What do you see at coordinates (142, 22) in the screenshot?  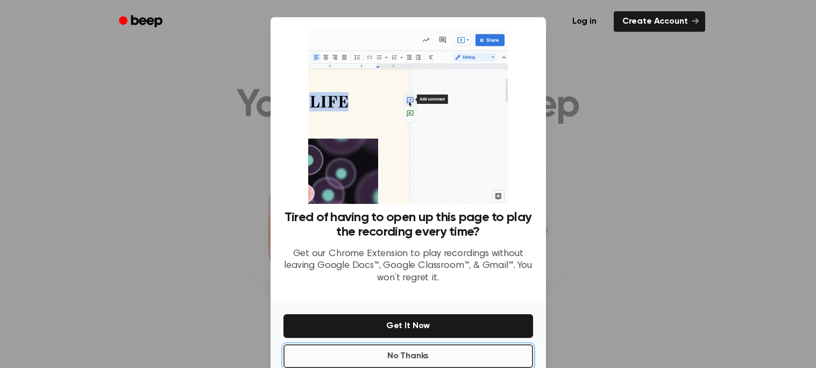 I see `a: Beep` at bounding box center [142, 22].